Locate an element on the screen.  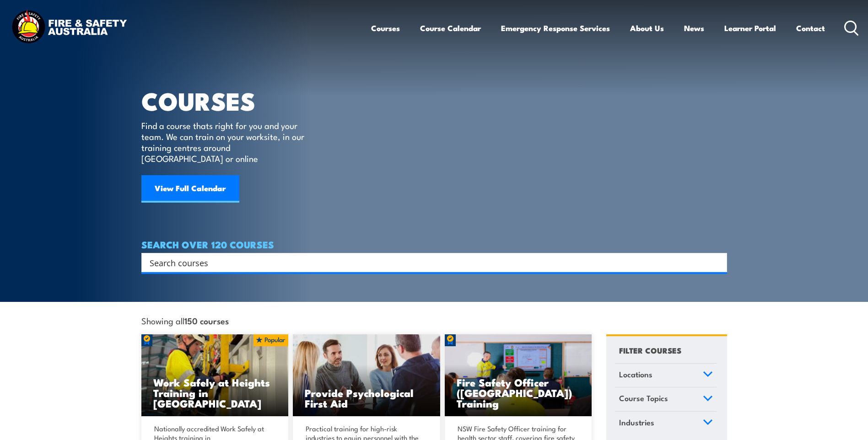
a: Locations is located at coordinates (666, 375).